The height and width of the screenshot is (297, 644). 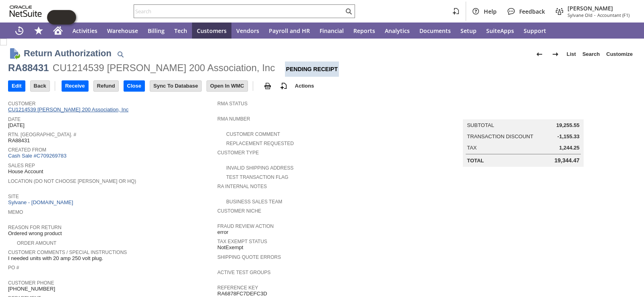 What do you see at coordinates (539, 54) in the screenshot?
I see `img: Previous` at bounding box center [539, 54].